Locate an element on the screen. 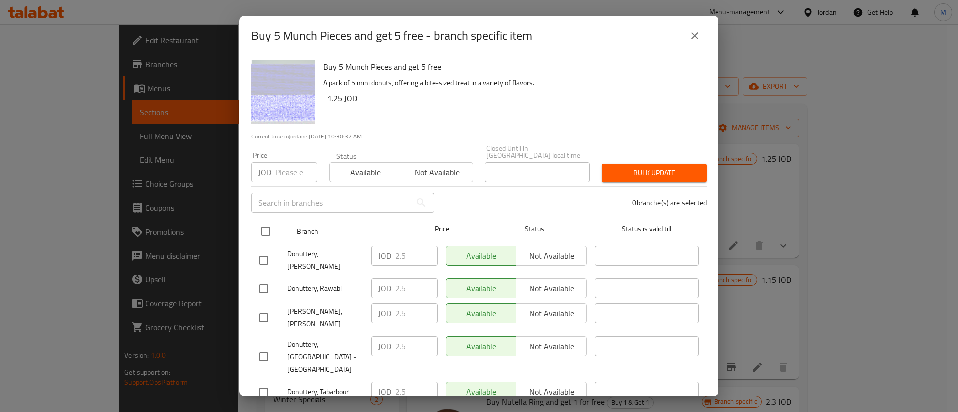  button: Not available is located at coordinates (436, 173).